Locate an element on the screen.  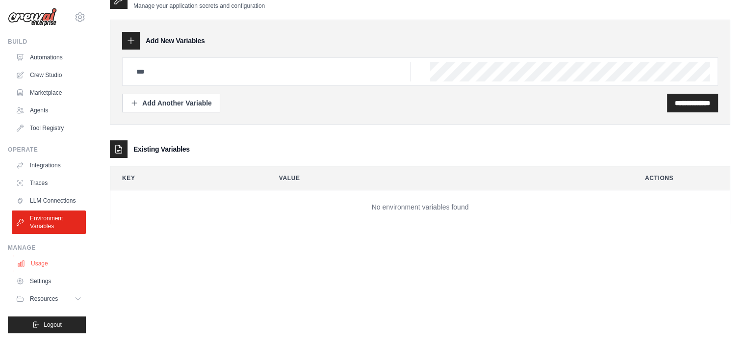
button: Logout is located at coordinates (47, 325).